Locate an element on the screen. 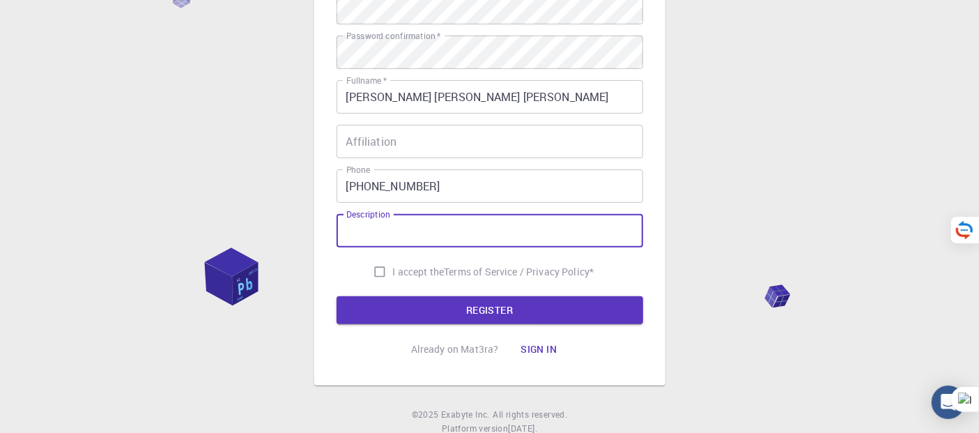  label: Password confirmation is located at coordinates (393, 36).